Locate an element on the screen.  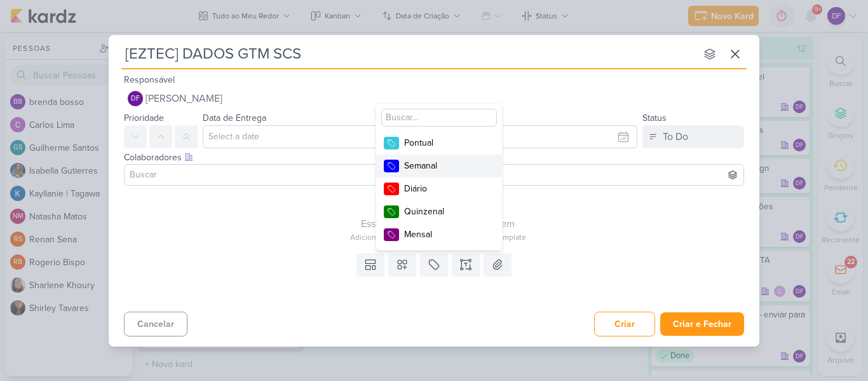
div: Esse kard não possui nenhum item is located at coordinates (438, 224).